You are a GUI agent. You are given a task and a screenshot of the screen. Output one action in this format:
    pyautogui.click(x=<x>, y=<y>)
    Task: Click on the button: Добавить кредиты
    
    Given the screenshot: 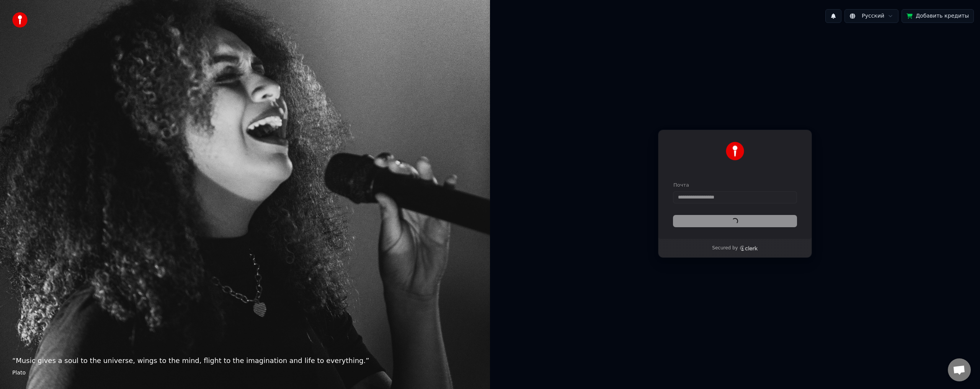 What is the action you would take?
    pyautogui.click(x=937, y=16)
    